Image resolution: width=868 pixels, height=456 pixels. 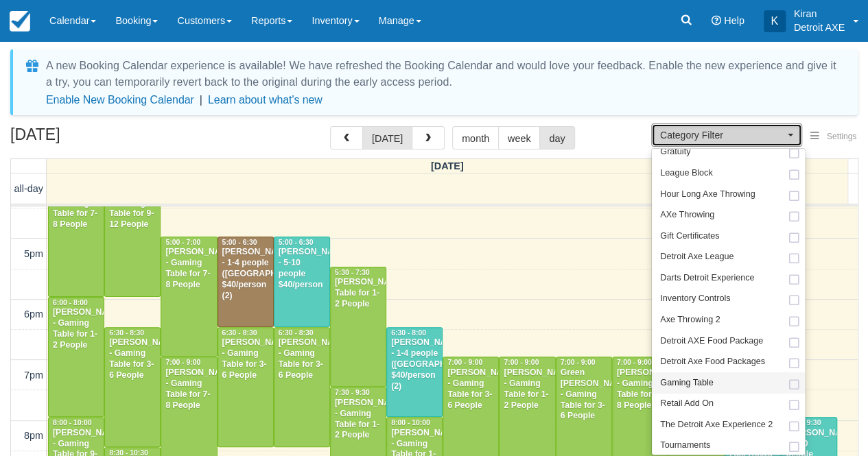 I want to click on p: Detroit AXE, so click(x=819, y=27).